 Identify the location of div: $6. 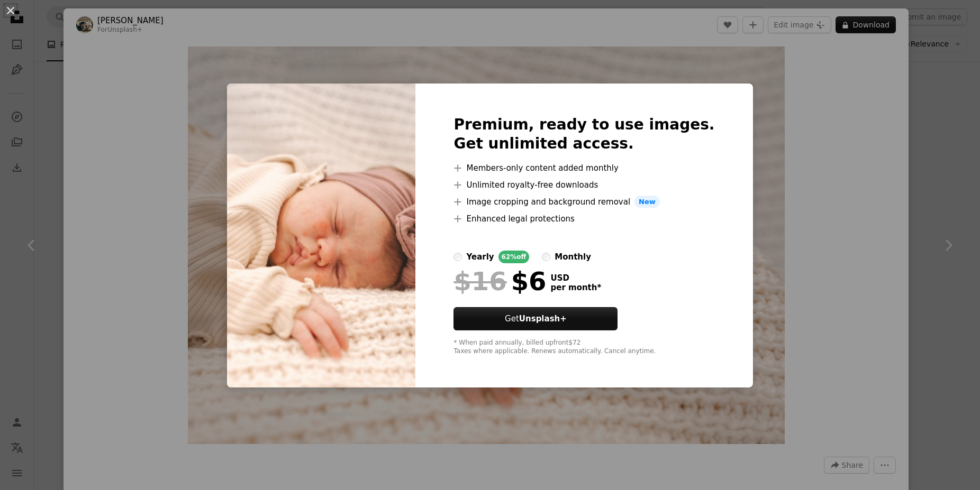
(500, 281).